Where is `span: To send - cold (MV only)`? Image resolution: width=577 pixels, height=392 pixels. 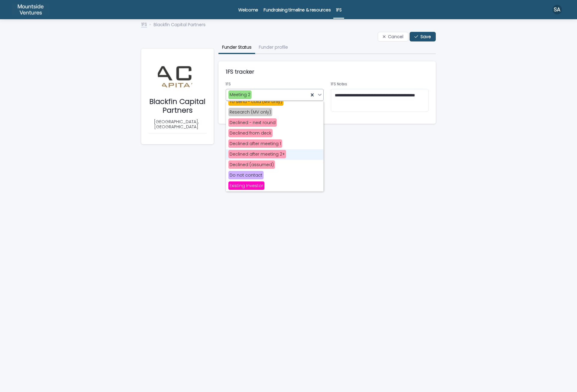 span: To send - cold (MV only) is located at coordinates (256, 102).